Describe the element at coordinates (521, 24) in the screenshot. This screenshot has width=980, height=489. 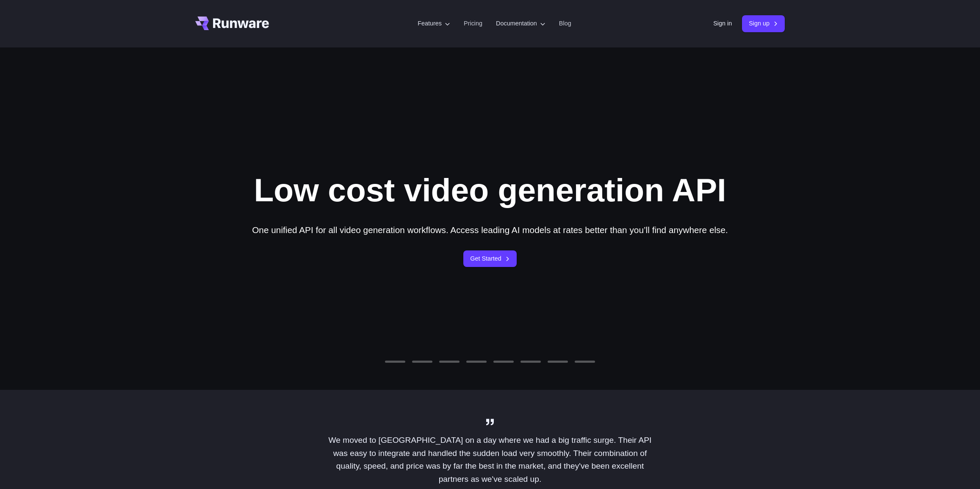
I see `label: Documentation` at that location.